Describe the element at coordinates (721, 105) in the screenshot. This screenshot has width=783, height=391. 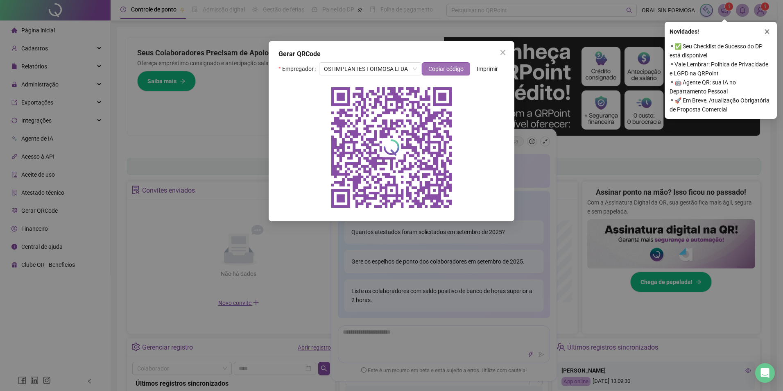
I see `span: ⚬ 🚀 Em Breve, Atualização Obrigatória de Proposta Comercial` at that location.